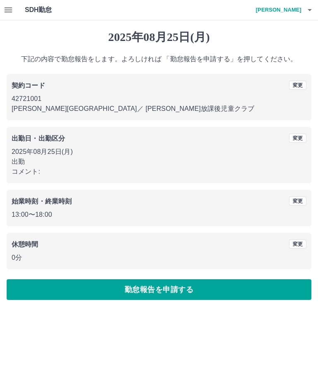 The height and width of the screenshot is (381, 318). What do you see at coordinates (159, 99) in the screenshot?
I see `p: 42721001` at bounding box center [159, 99].